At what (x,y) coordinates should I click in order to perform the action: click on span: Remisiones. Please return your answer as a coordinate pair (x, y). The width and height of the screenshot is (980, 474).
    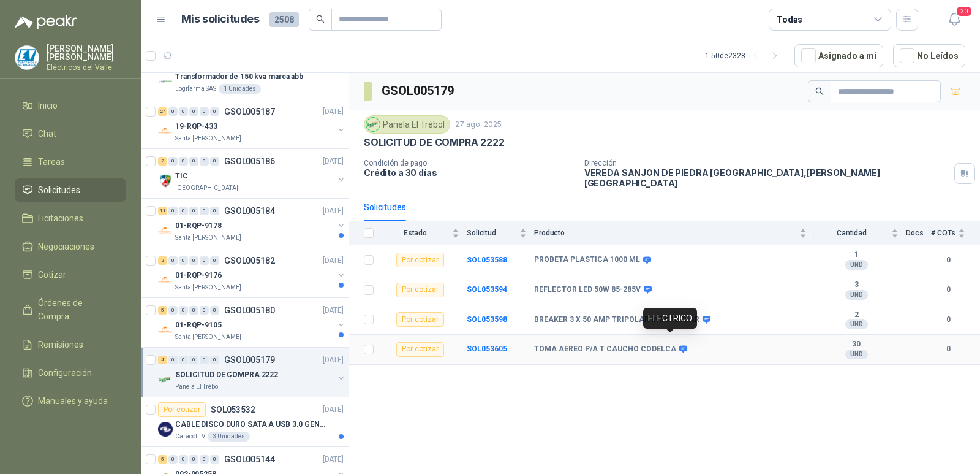
    Looking at the image, I should click on (61, 345).